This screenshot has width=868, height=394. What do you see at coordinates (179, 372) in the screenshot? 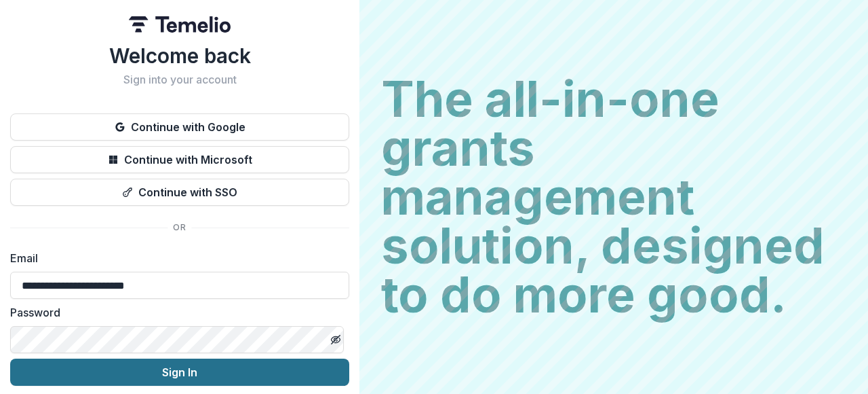
I see `button: Sign In` at bounding box center [179, 372].